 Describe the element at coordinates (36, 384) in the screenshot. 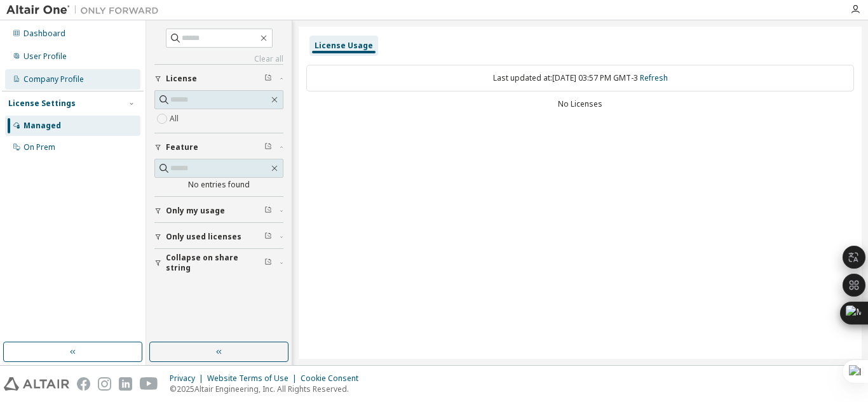

I see `img: altair_logo.svg` at that location.